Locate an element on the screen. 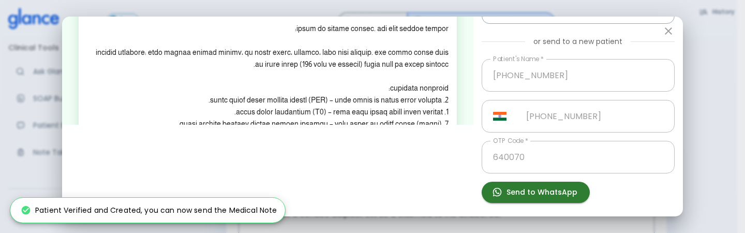  input: Enter Patient's WhatsApp Number is located at coordinates (594, 116).